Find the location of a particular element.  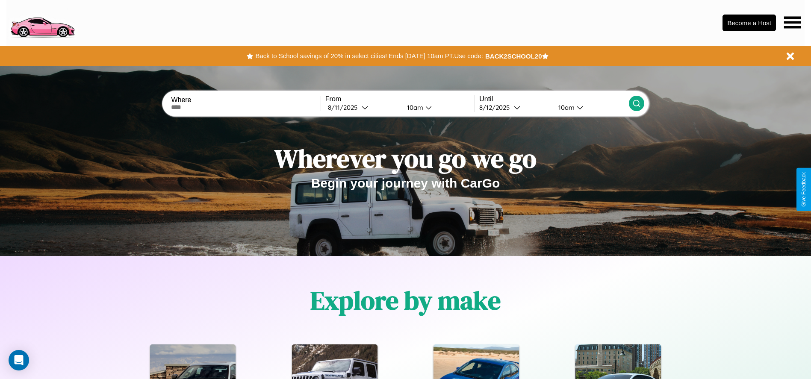

div: Give Feedback is located at coordinates (804, 189).